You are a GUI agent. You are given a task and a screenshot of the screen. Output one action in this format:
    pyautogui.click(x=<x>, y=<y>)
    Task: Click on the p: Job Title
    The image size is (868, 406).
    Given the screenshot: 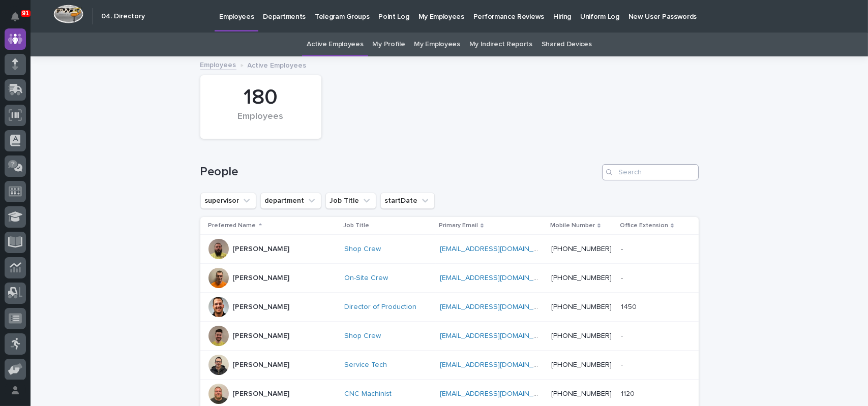 What is the action you would take?
    pyautogui.click(x=356, y=226)
    